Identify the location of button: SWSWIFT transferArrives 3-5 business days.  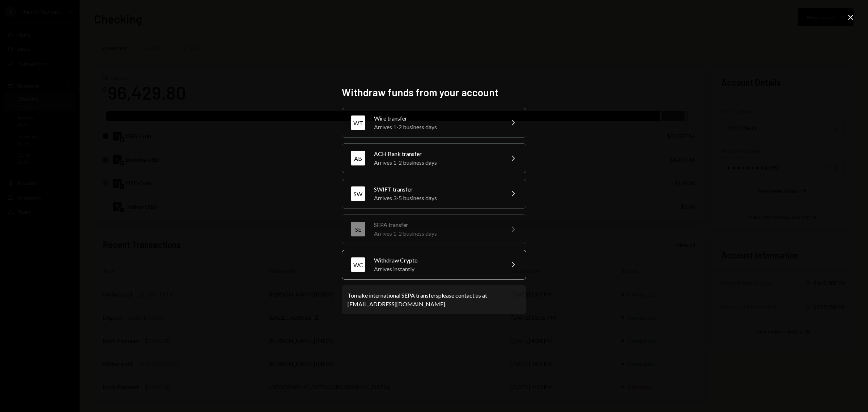
(434, 194).